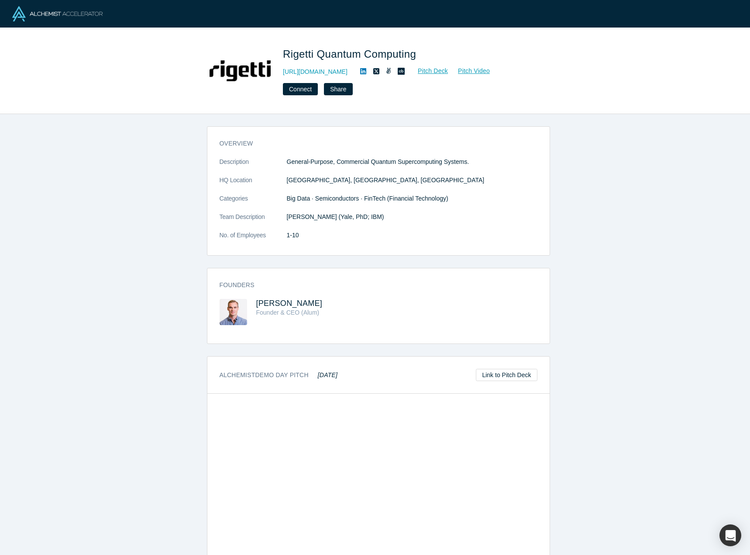 The width and height of the screenshot is (750, 555). I want to click on img: Chad Rigetti's Profile Image, so click(233, 312).